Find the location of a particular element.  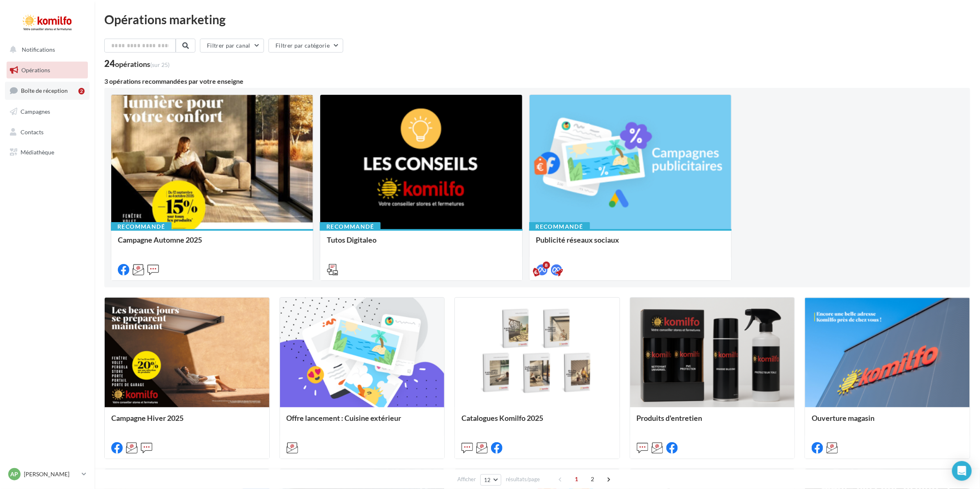

div: Produits d'entretien is located at coordinates (712, 422).